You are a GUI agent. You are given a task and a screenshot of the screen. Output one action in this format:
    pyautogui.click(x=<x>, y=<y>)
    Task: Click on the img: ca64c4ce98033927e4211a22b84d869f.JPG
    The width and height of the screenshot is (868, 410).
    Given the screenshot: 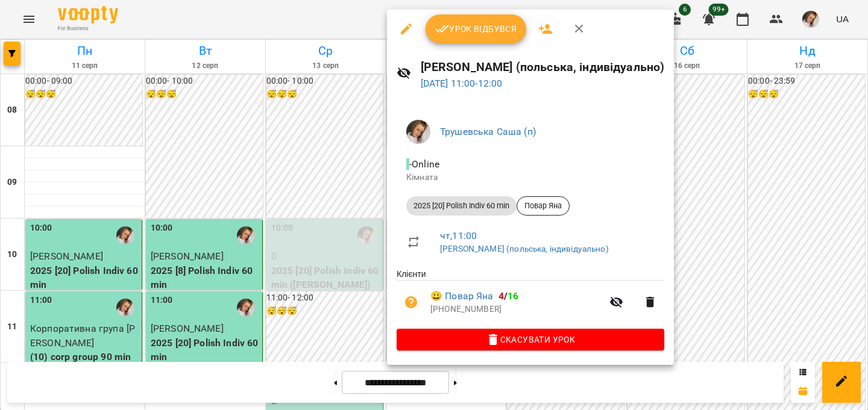 What is the action you would take?
    pyautogui.click(x=418, y=132)
    